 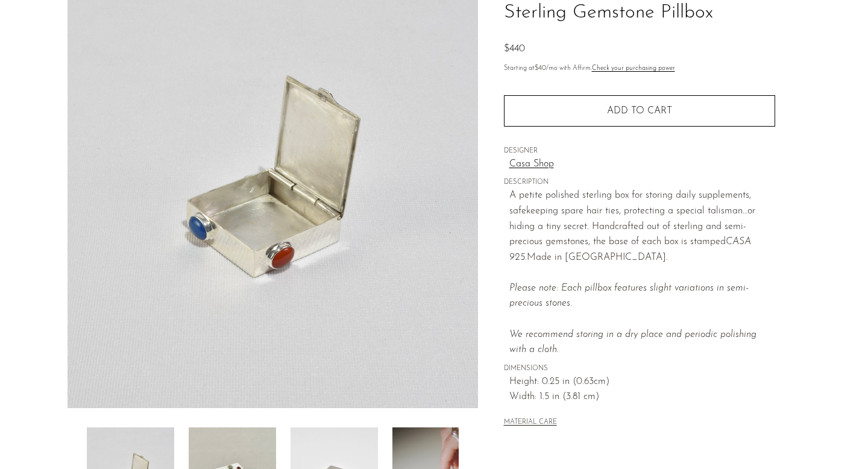 What do you see at coordinates (640, 369) in the screenshot?
I see `span: DIMENSIONS` at bounding box center [640, 369].